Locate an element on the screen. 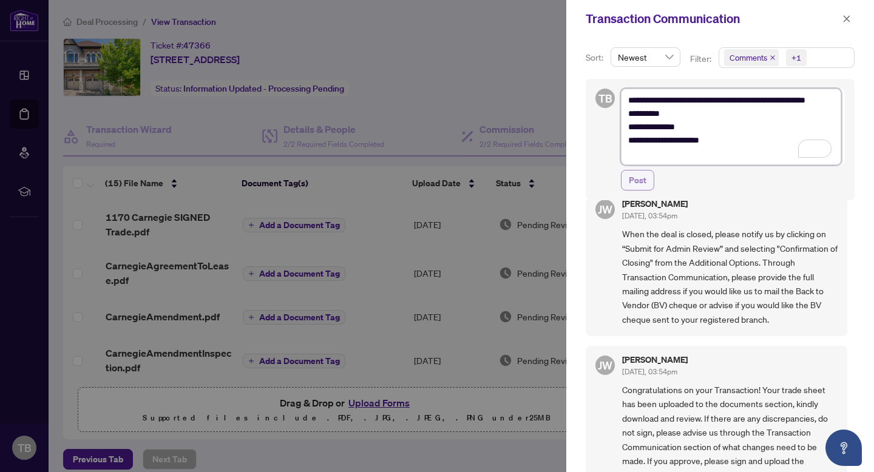 This screenshot has width=874, height=472. button: Post is located at coordinates (637, 180).